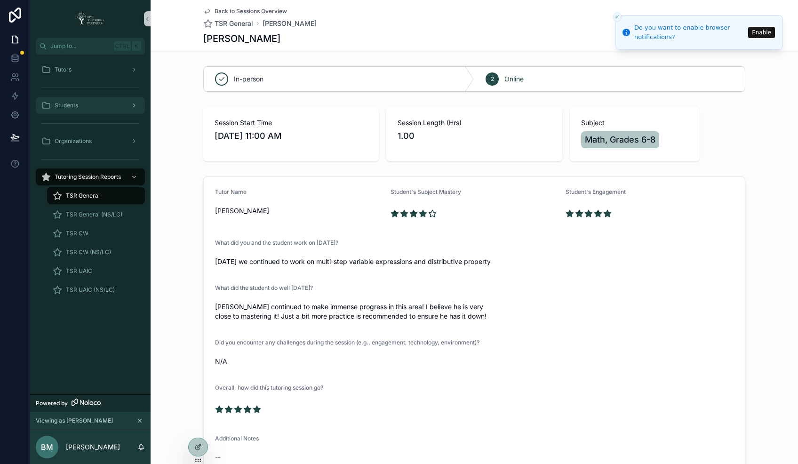  I want to click on div: Do you want to enable browser notifications?, so click(689, 32).